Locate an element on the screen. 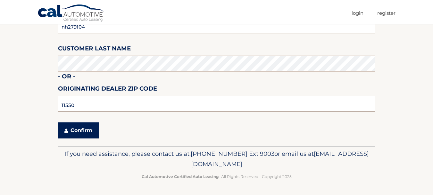 Image resolution: width=433 pixels, height=195 pixels. label: - or - is located at coordinates (67, 77).